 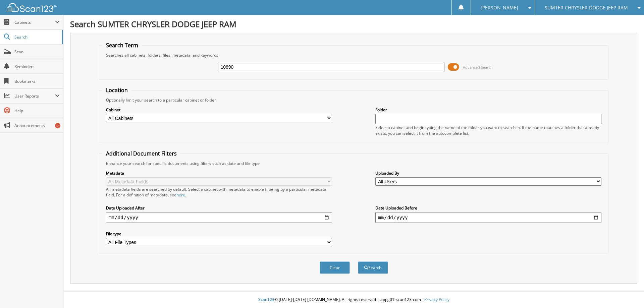 What do you see at coordinates (488, 173) in the screenshot?
I see `label: Uploaded By` at bounding box center [488, 173].